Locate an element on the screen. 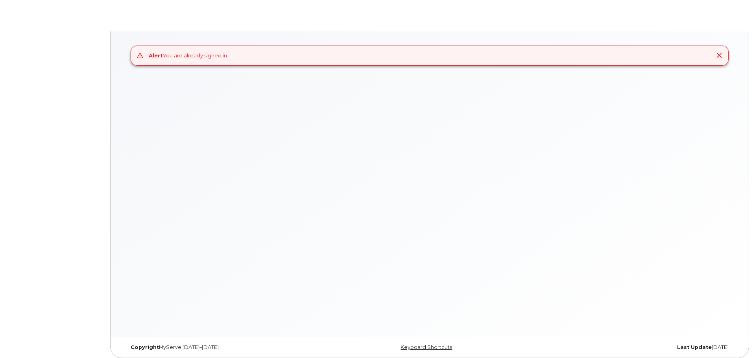  a: Keyboard Shortcuts is located at coordinates (426, 347).